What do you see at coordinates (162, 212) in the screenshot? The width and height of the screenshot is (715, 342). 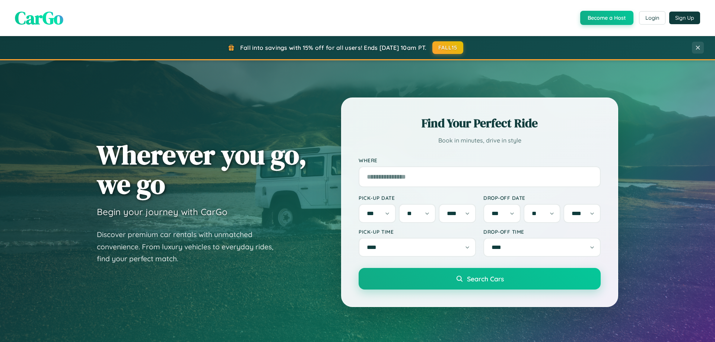 I see `h3: Begin your journey with CarGo` at bounding box center [162, 212].